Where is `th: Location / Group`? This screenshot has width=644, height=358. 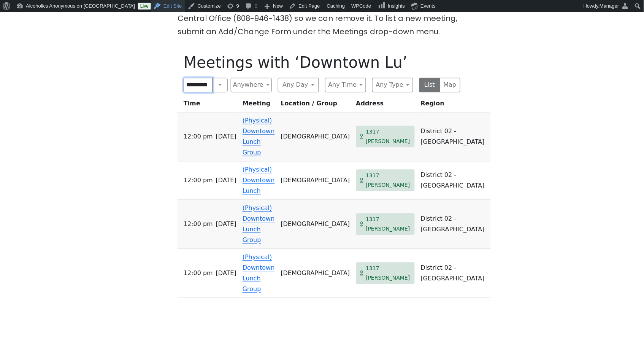
th: Location / Group is located at coordinates (316, 105).